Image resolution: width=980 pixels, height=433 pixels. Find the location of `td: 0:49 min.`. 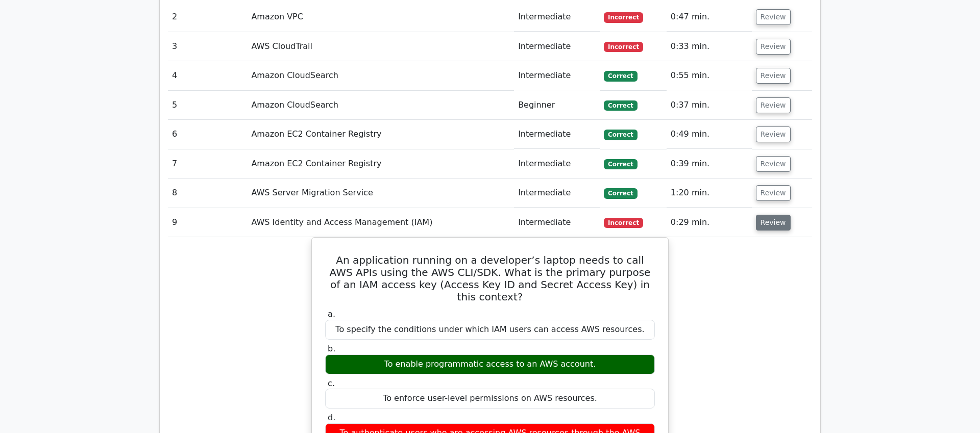

td: 0:49 min. is located at coordinates (709, 135).